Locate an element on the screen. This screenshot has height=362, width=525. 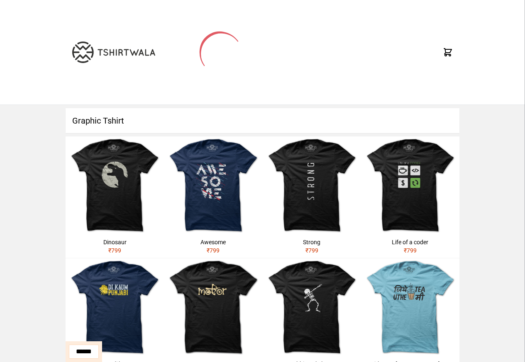
a: Awesome₹799 is located at coordinates (213, 197).